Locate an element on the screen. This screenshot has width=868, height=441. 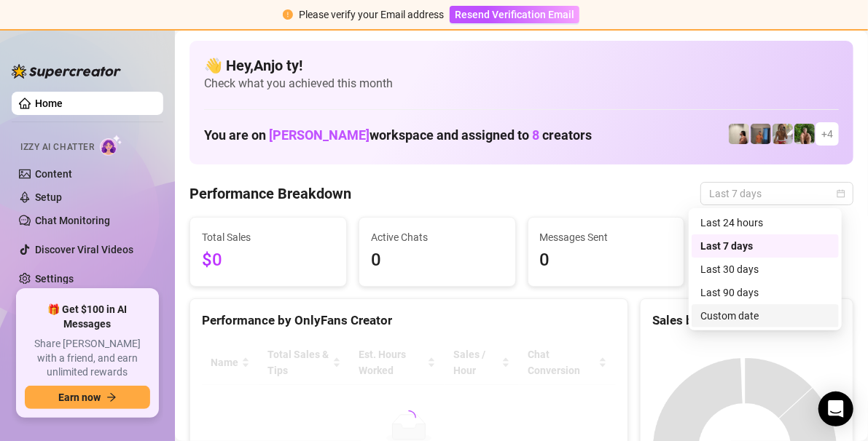
span: 8 is located at coordinates (535, 134).